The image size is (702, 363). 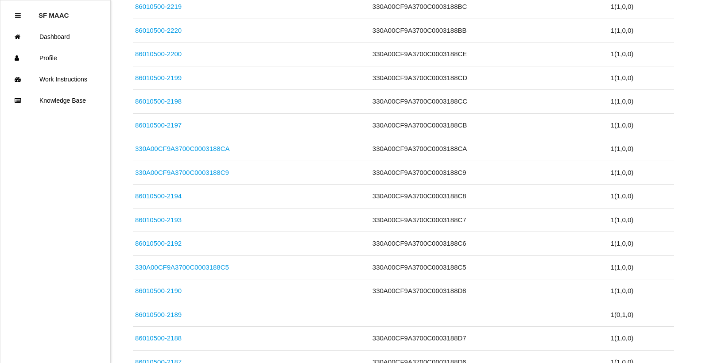 I want to click on a: 86010500-2200, so click(x=158, y=54).